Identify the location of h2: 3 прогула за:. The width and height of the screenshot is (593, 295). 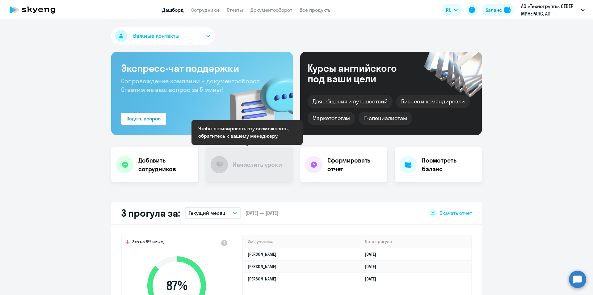
(151, 213).